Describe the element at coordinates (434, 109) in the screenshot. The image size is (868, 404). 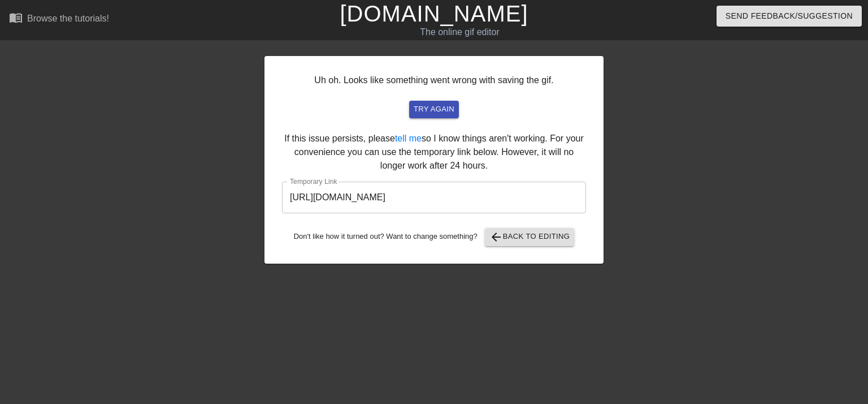
I see `button: try again` at that location.